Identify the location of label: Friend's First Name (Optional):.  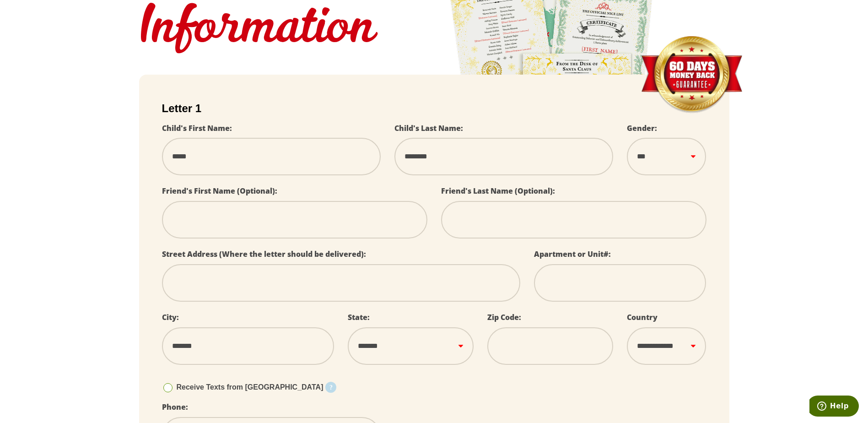
(219, 191).